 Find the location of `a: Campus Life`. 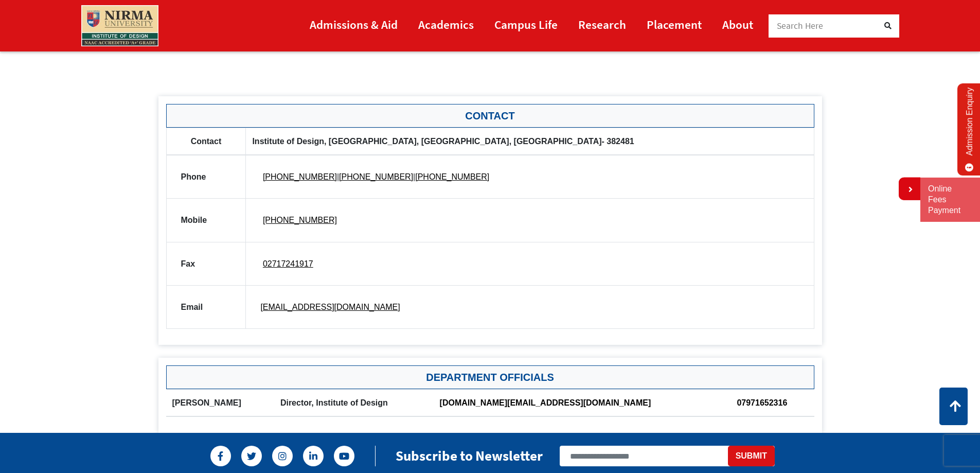

a: Campus Life is located at coordinates (526, 24).